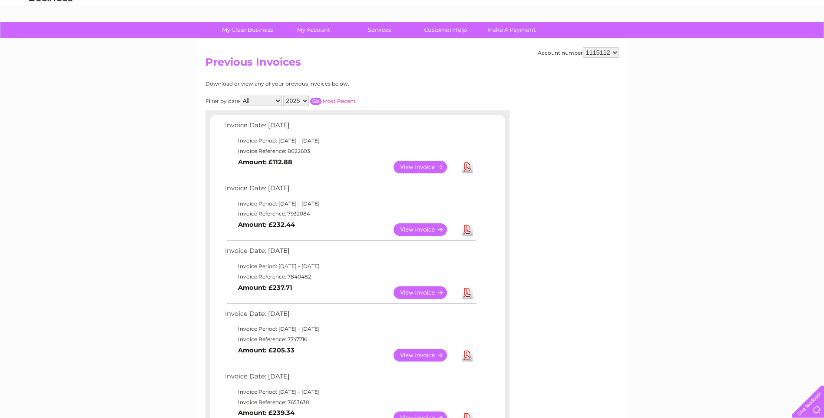  What do you see at coordinates (511, 30) in the screenshot?
I see `a: Make A Payment` at bounding box center [511, 30].